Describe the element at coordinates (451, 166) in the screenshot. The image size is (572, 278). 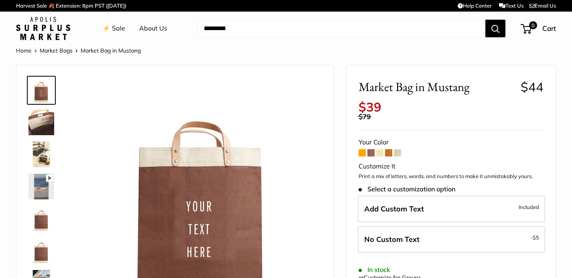
I see `div: Customize It` at that location.